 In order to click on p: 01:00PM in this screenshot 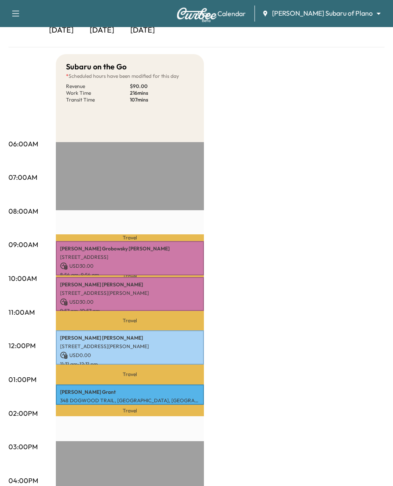, I will do `click(22, 379)`.